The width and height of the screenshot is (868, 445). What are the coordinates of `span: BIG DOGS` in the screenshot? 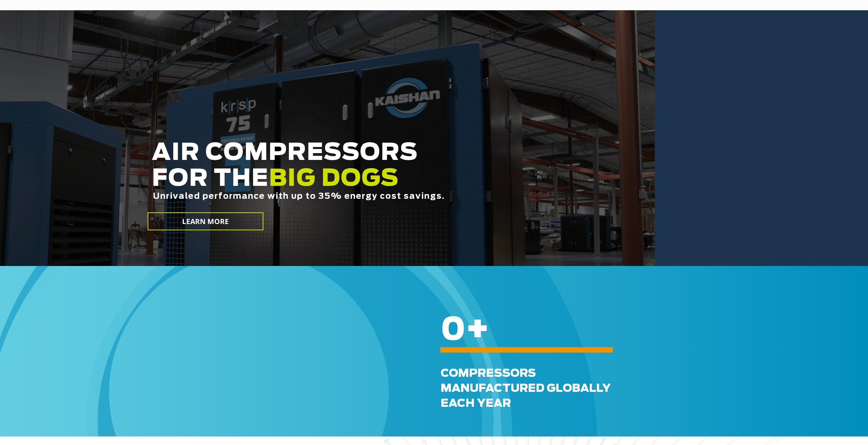 It's located at (334, 179).